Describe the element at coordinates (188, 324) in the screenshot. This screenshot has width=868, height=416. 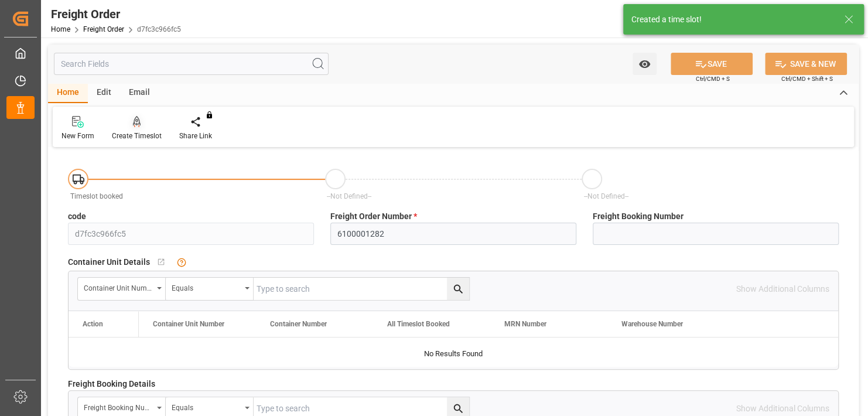
I see `span: Container Unit Number` at that location.